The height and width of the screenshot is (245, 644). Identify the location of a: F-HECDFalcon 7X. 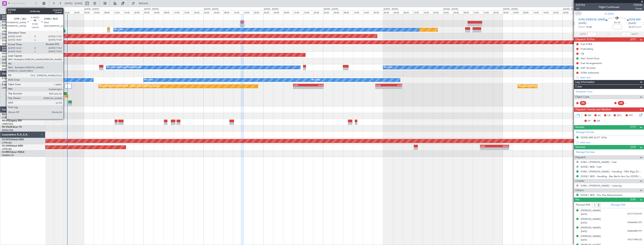
(11, 85).